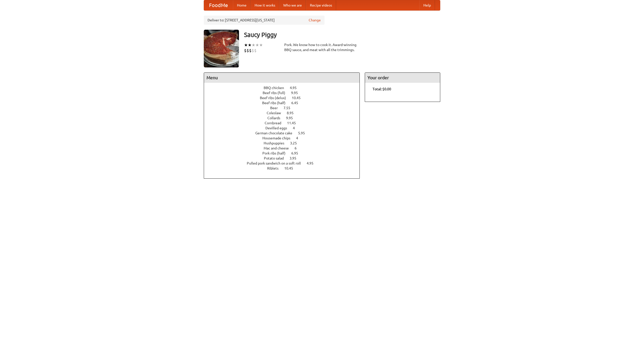  Describe the element at coordinates (299, 148) in the screenshot. I see `span: 6` at that location.